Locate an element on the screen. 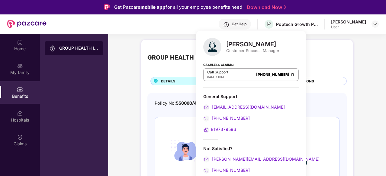  img: svg+xml;base64,PHN2ZyBpZD0iQmVuZWZpdHMiIHhtbG5zPSJodHRwOi8vd3d3LnczLm9yZy8yMDAwL3N2ZyIgd2lkdGg9Ij... is located at coordinates (20, 90).